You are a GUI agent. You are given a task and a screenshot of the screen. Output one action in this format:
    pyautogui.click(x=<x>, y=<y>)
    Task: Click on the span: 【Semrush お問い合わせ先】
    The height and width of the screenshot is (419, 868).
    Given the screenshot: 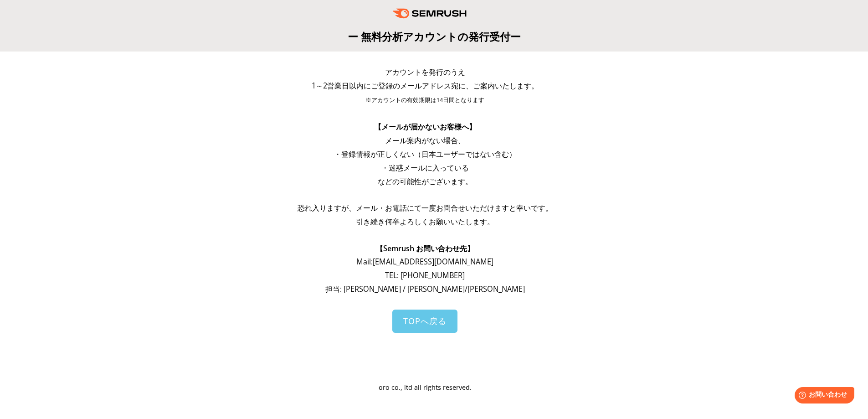 What is the action you would take?
    pyautogui.click(x=425, y=248)
    